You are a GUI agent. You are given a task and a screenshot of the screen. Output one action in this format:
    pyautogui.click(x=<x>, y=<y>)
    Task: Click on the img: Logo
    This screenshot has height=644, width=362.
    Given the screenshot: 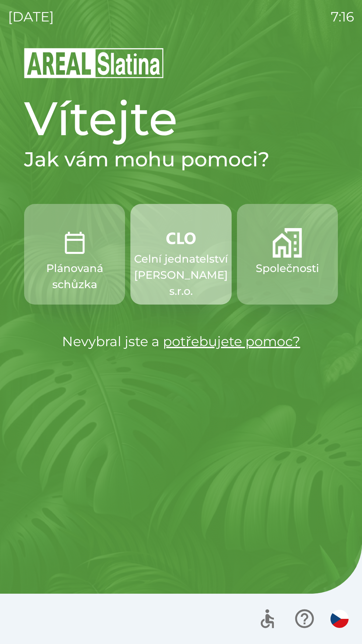 What is the action you would take?
    pyautogui.click(x=181, y=63)
    